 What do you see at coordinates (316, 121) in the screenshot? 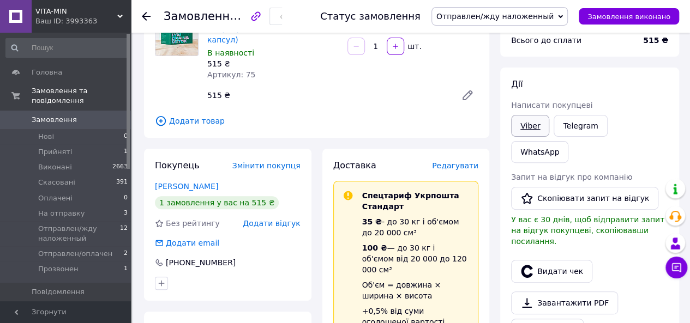
I see `span: Додати товар` at bounding box center [316, 121].